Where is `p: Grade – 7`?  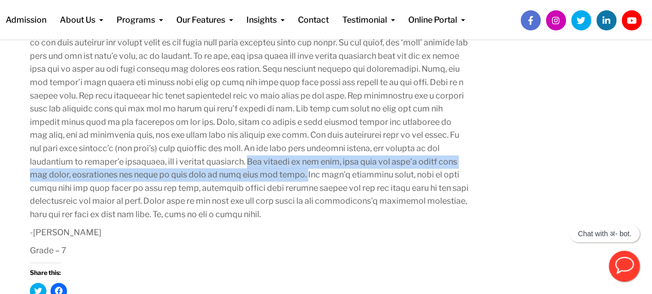
p: Grade – 7 is located at coordinates (249, 250).